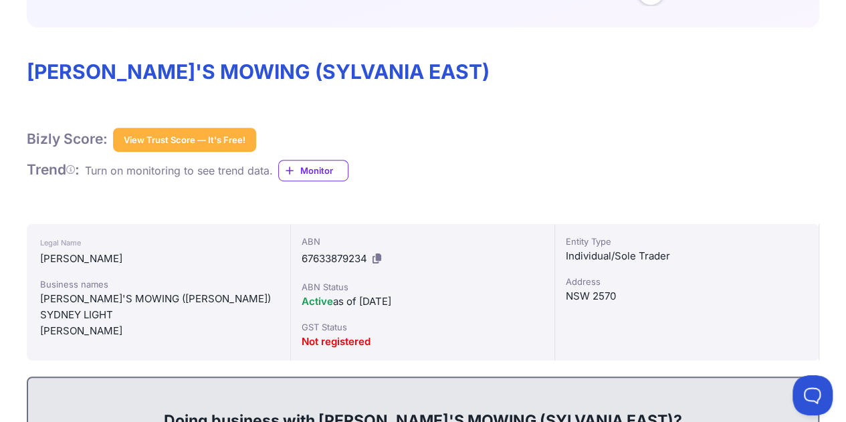 The width and height of the screenshot is (846, 422). I want to click on div: ABN, so click(423, 241).